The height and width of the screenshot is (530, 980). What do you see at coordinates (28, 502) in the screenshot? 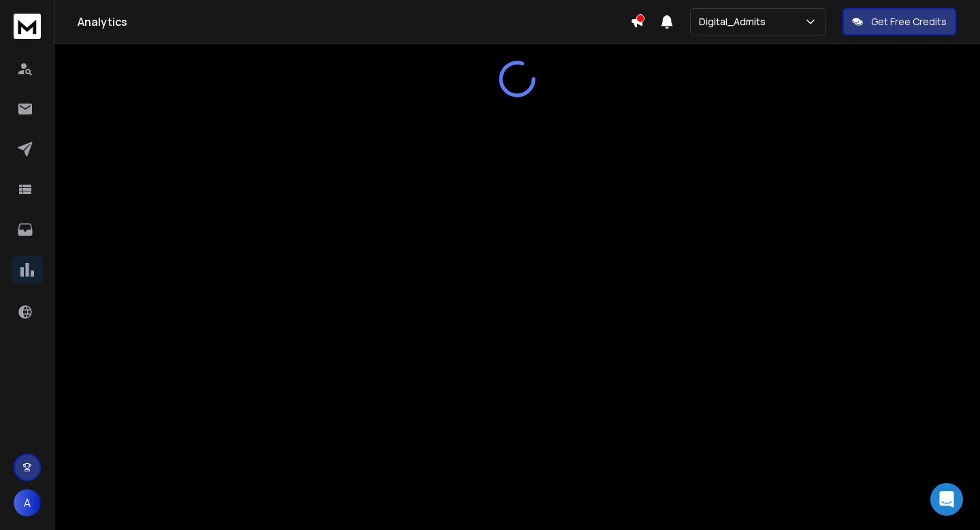
I see `span: A` at bounding box center [28, 502].